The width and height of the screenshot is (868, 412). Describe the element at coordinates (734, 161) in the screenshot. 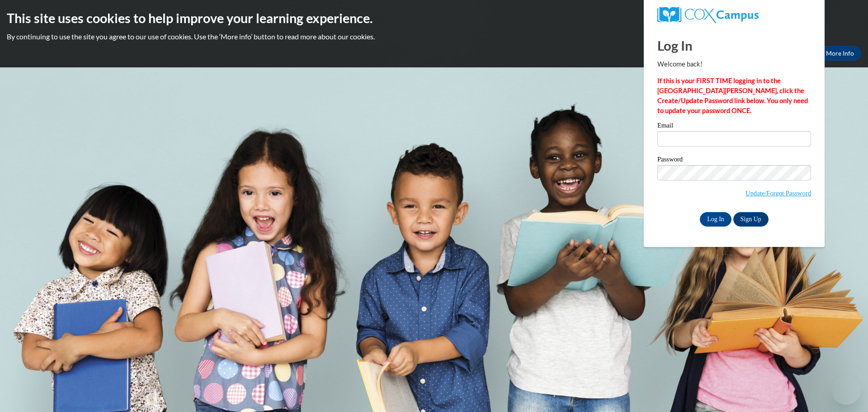

I see `label: Password` at that location.